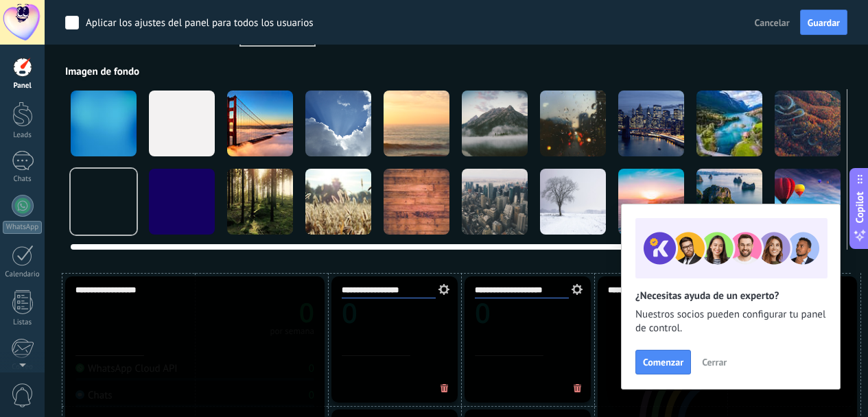 Image resolution: width=868 pixels, height=417 pixels. I want to click on button: Cerrar, so click(714, 362).